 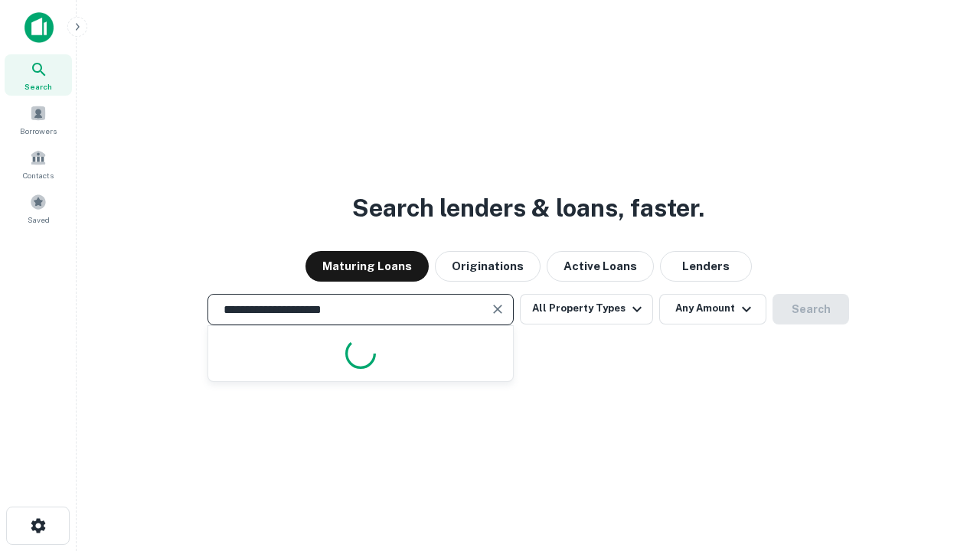 What do you see at coordinates (39, 220) in the screenshot?
I see `span: Saved` at bounding box center [39, 220].